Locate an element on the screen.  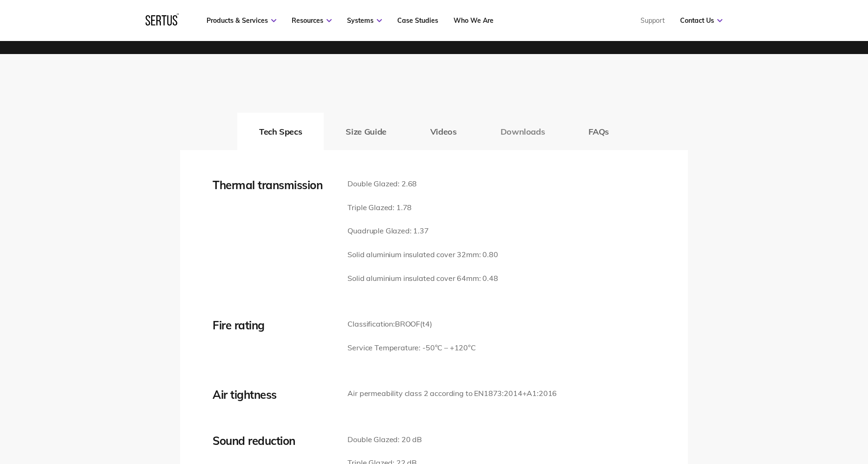
a: Who We Are is located at coordinates (473, 20).